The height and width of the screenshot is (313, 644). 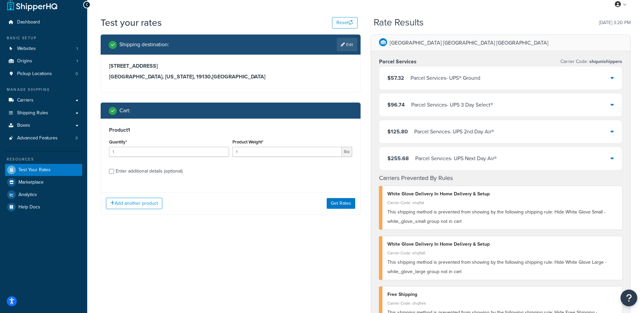 What do you see at coordinates (456, 159) in the screenshot?
I see `div: Parcel Services - UPS Next Day Air®` at bounding box center [456, 159].